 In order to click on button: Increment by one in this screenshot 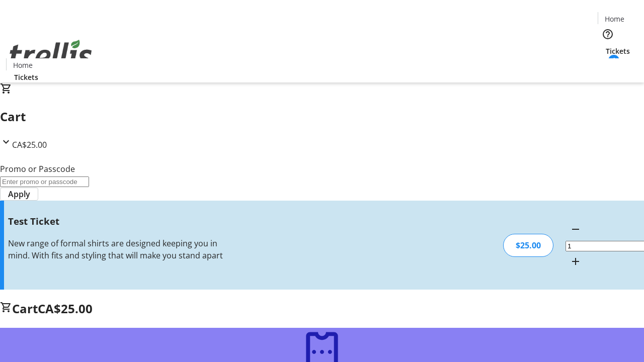, I will do `click(575, 261)`.